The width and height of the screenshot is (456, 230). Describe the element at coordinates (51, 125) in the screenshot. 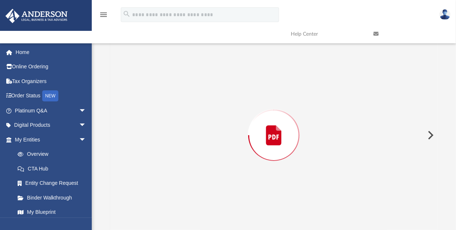

I see `a: Digital Productsarrow_drop_down` at that location.